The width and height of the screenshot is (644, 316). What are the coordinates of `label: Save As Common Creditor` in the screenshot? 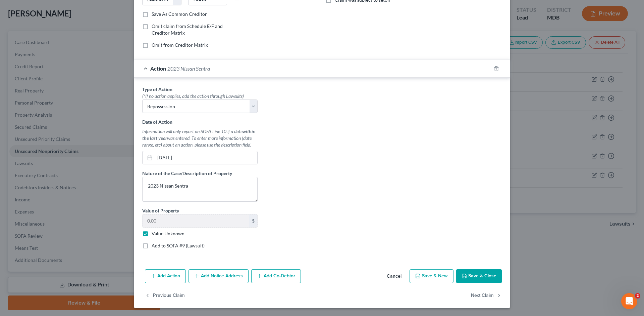 It's located at (179, 14).